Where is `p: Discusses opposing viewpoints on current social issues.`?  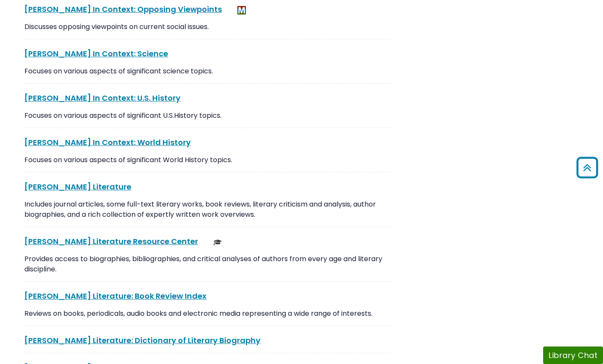 p: Discusses opposing viewpoints on current social issues. is located at coordinates (207, 27).